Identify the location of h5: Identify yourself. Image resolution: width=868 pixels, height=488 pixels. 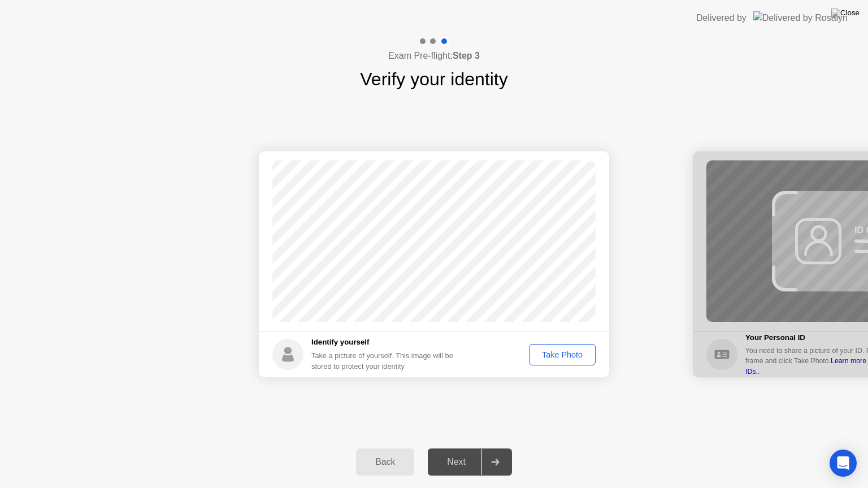
(387, 343).